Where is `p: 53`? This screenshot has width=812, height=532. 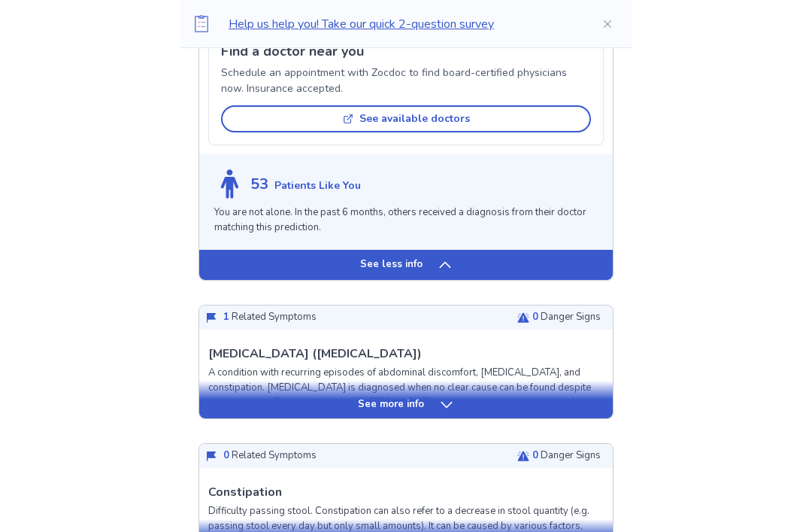 p: 53 is located at coordinates (259, 185).